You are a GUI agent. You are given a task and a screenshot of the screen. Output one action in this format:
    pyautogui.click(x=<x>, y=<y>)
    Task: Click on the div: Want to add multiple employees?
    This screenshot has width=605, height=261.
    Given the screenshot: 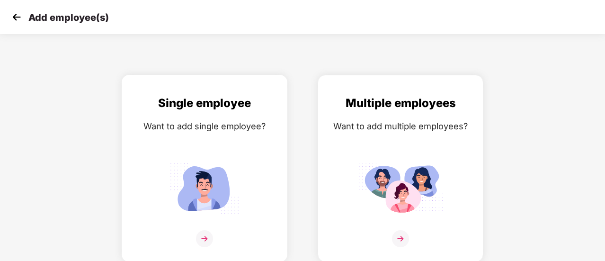 What is the action you would take?
    pyautogui.click(x=400, y=126)
    